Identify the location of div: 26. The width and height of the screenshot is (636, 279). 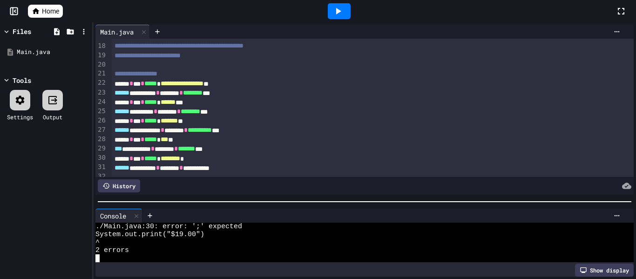
(101, 121).